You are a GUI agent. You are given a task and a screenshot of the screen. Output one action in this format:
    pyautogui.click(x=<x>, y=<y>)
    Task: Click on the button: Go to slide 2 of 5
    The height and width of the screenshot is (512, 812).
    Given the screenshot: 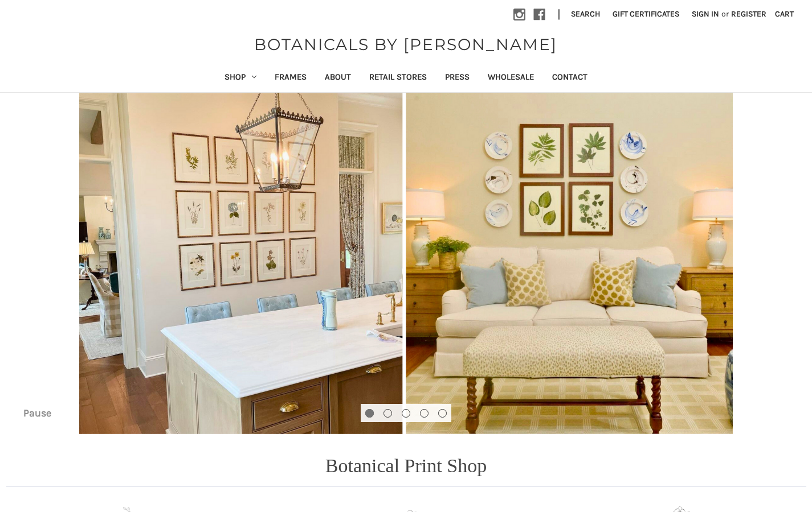 What is the action you would take?
    pyautogui.click(x=388, y=413)
    